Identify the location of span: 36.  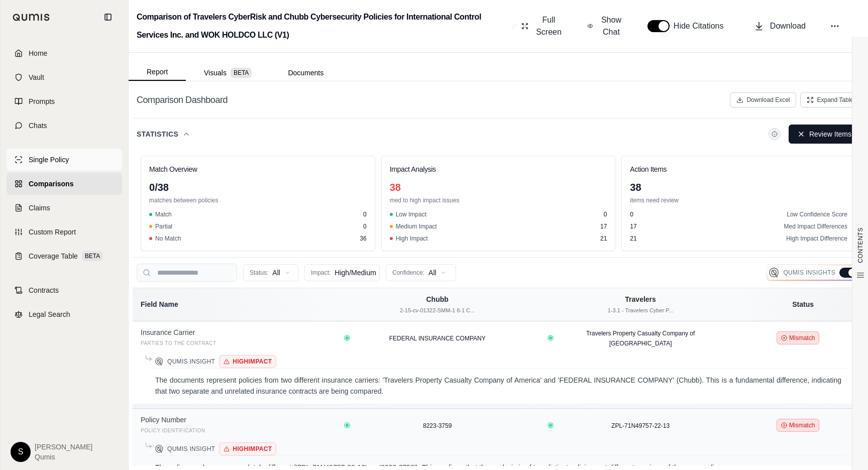
(363, 238).